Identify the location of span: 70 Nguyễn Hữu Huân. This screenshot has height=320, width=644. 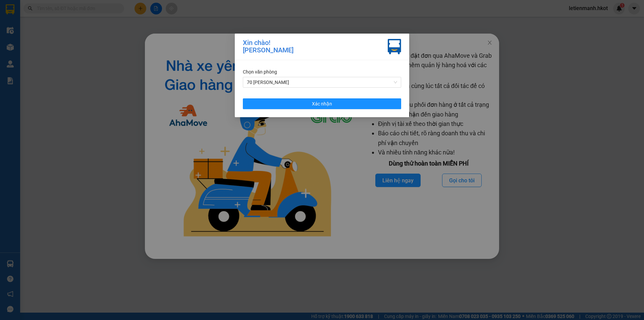
(322, 82).